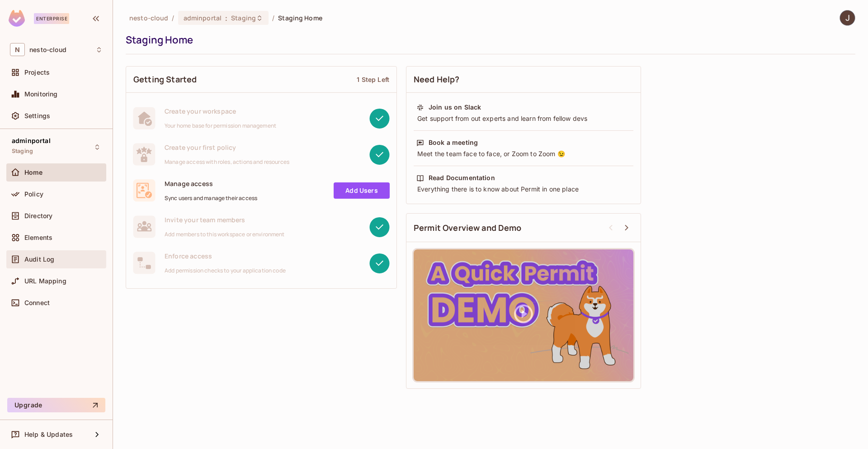  What do you see at coordinates (211, 183) in the screenshot?
I see `span: Manage access` at bounding box center [211, 183].